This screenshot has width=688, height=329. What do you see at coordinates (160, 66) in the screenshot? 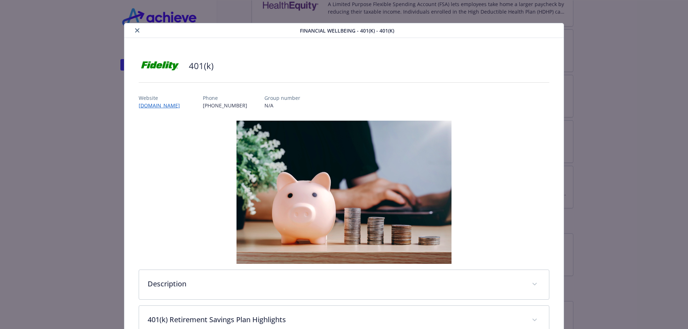
I see `img: Fidelity Investments` at bounding box center [160, 66].